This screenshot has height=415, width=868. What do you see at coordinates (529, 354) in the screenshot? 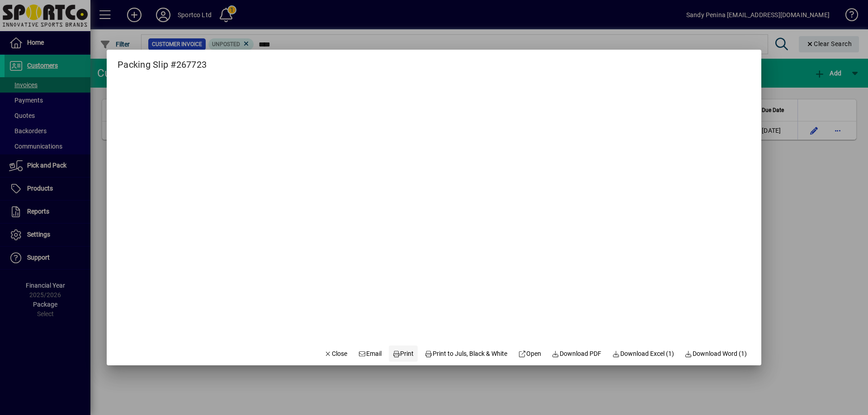
I see `a: Open` at bounding box center [529, 354].